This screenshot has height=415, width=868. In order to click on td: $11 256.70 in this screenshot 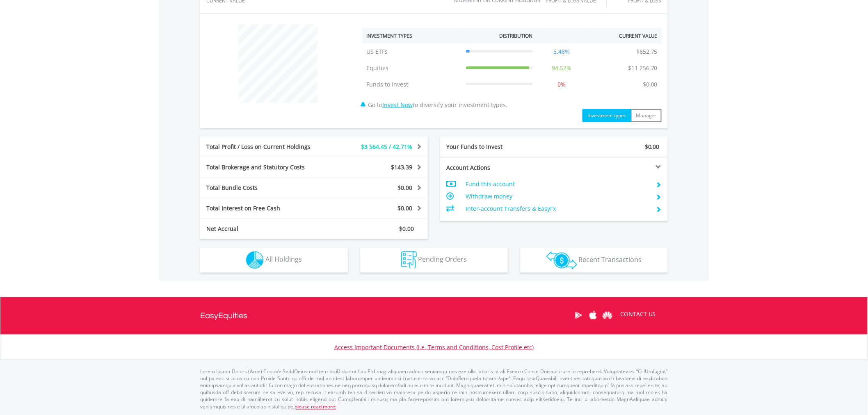, I will do `click(643, 69)`.